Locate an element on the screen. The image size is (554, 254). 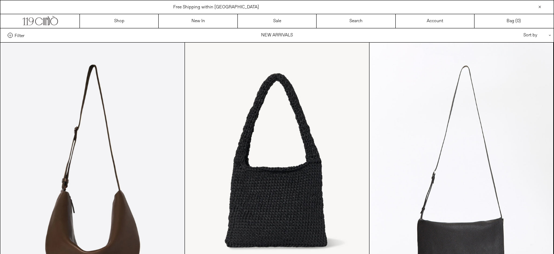
span: Filter is located at coordinates (19, 35).